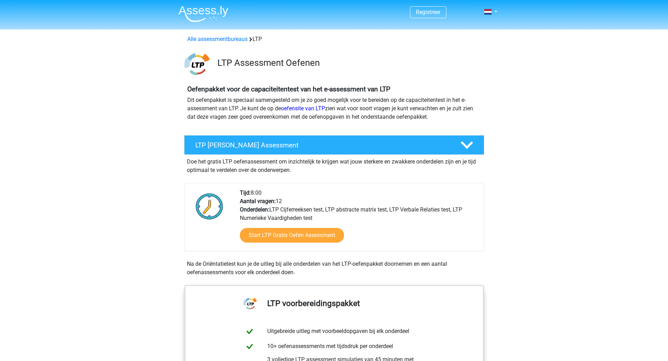 The width and height of the screenshot is (668, 361). Describe the element at coordinates (288, 89) in the screenshot. I see `b: Oefenpakket voor de capaciteitentest van het e-assessment van LTP` at that location.